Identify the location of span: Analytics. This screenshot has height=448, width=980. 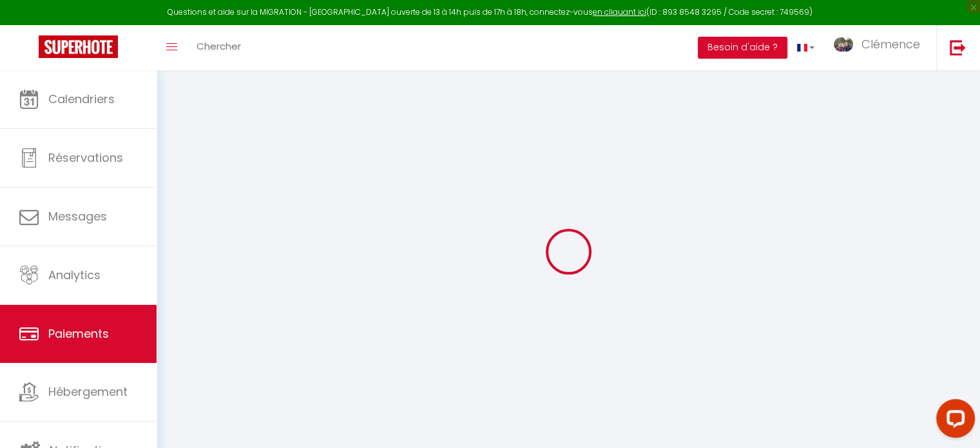
(75, 274).